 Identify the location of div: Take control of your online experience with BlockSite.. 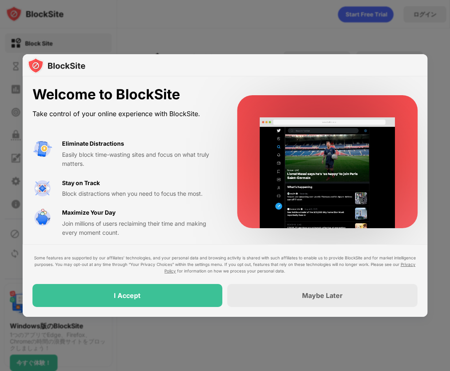
(125, 114).